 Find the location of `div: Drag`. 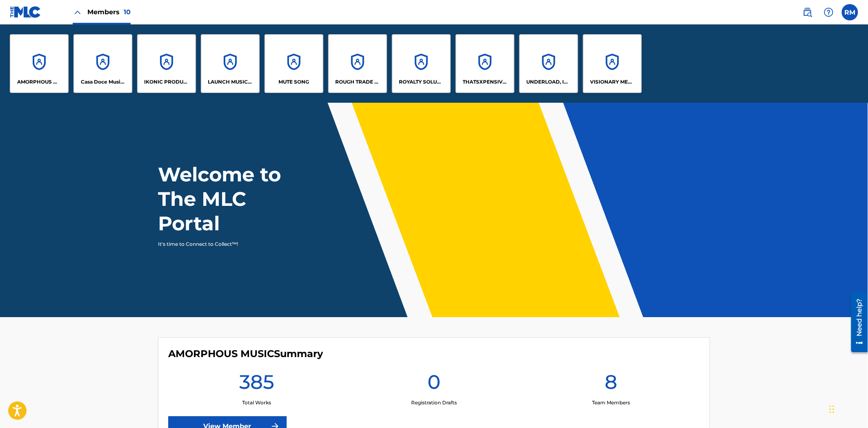

div: Drag is located at coordinates (832, 409).